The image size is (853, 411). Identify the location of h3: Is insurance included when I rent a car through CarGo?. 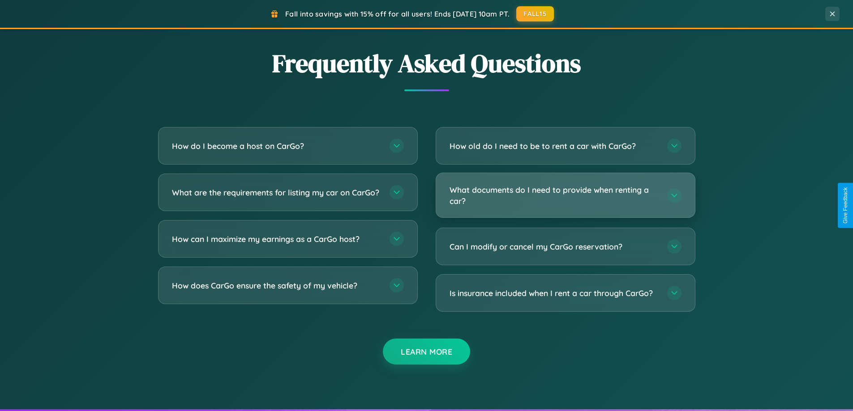
(554, 293).